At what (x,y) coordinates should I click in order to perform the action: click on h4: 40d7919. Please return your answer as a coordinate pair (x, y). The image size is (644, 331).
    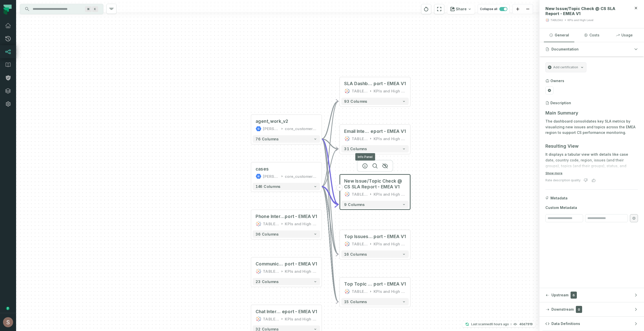
    Looking at the image, I should click on (526, 324).